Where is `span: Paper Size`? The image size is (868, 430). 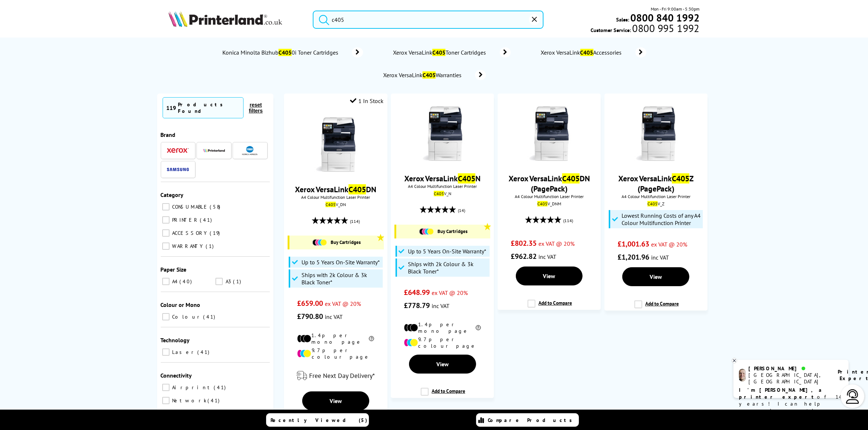
span: Paper Size is located at coordinates (173, 269).